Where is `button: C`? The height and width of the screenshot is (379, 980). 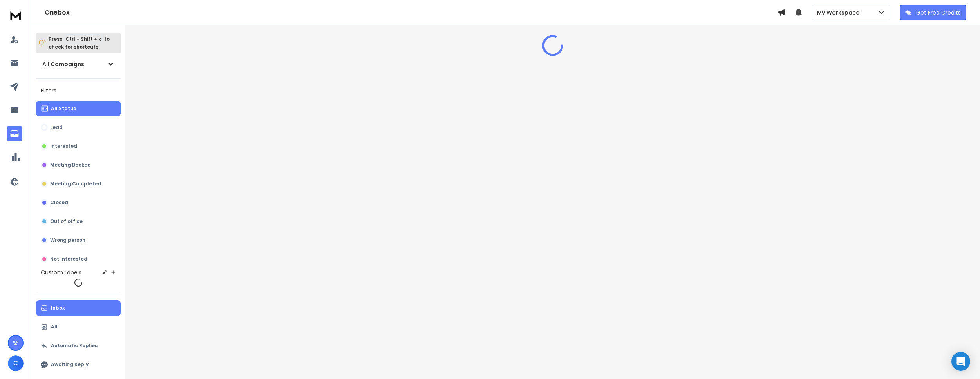
button: C is located at coordinates (16, 363).